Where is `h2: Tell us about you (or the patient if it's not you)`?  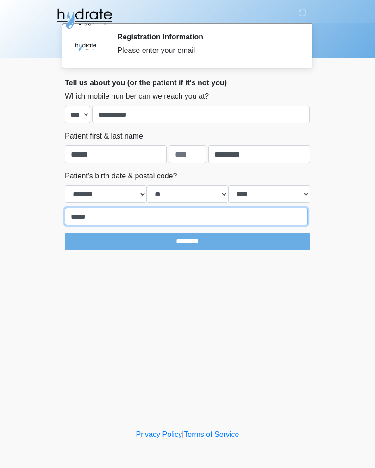
h2: Tell us about you (or the patient if it's not you) is located at coordinates (187, 82).